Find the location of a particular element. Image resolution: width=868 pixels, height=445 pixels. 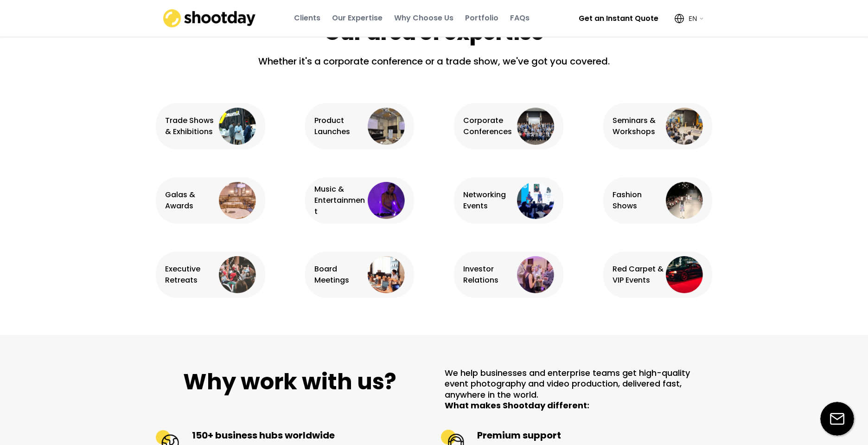

img: fashion%20event%403x.webp is located at coordinates (684, 201).